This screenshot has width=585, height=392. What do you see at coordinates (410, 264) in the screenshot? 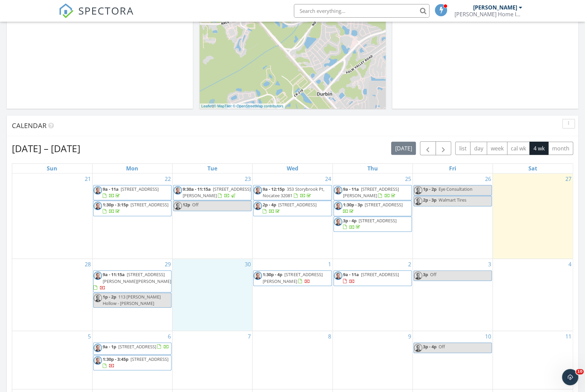
I see `a: Go to October 2, 2025` at bounding box center [410, 264].